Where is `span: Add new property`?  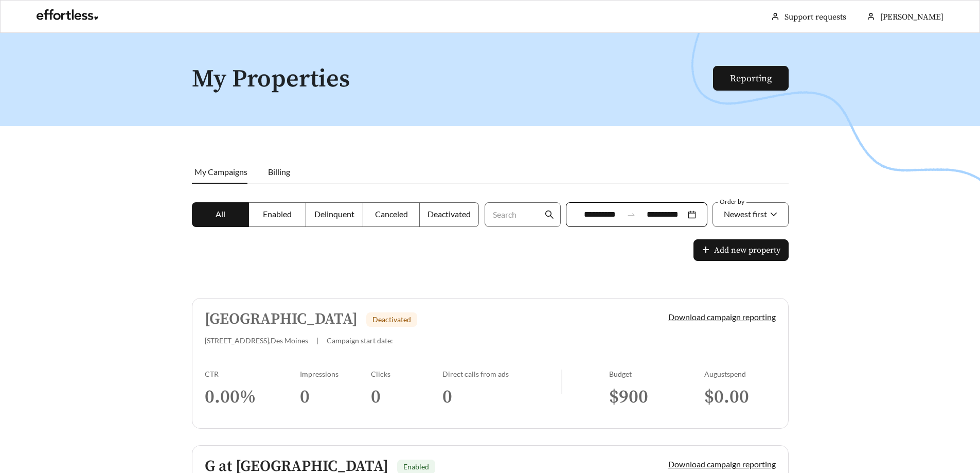 span: Add new property is located at coordinates (747, 250).